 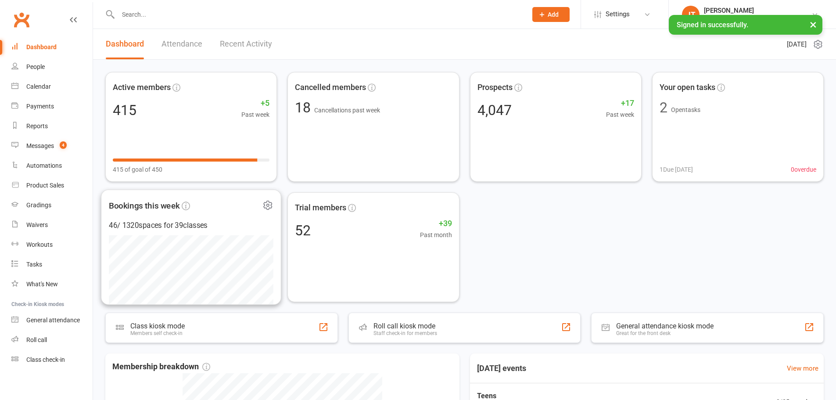 I want to click on a: Recent Activity, so click(x=246, y=44).